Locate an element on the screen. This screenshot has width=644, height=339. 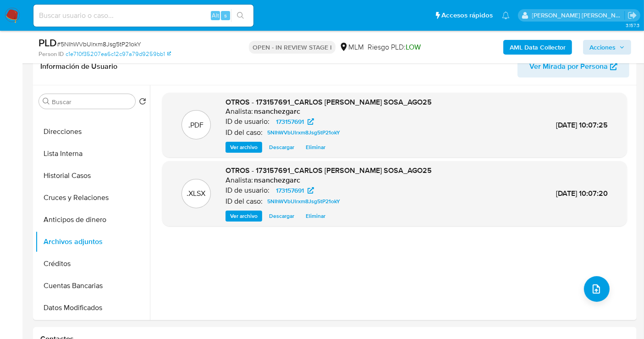
div: MLM is located at coordinates (352, 47).